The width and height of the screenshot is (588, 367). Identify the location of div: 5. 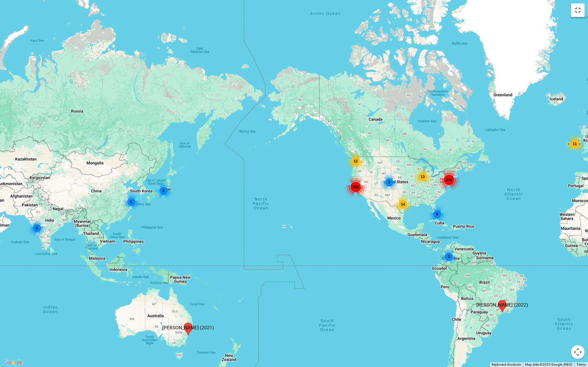
(131, 202).